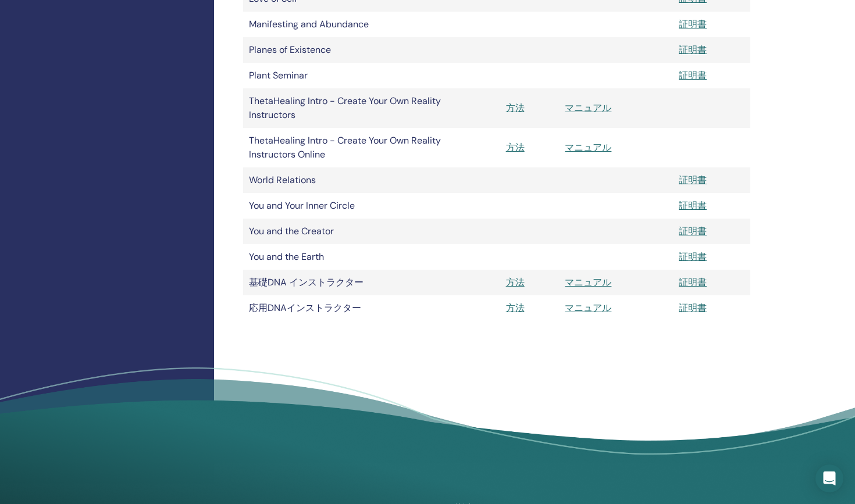 The height and width of the screenshot is (504, 855). I want to click on td: 基礎DNA インストラクター, so click(348, 283).